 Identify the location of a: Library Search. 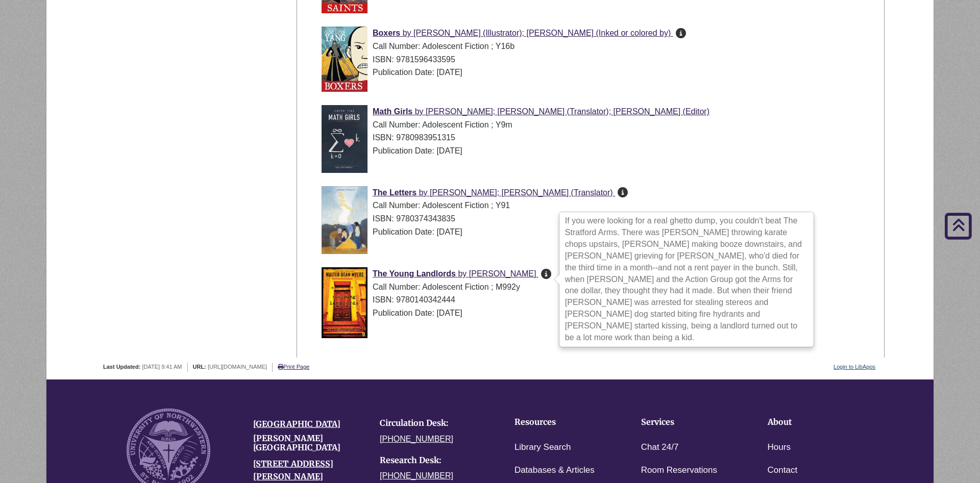
(542, 447).